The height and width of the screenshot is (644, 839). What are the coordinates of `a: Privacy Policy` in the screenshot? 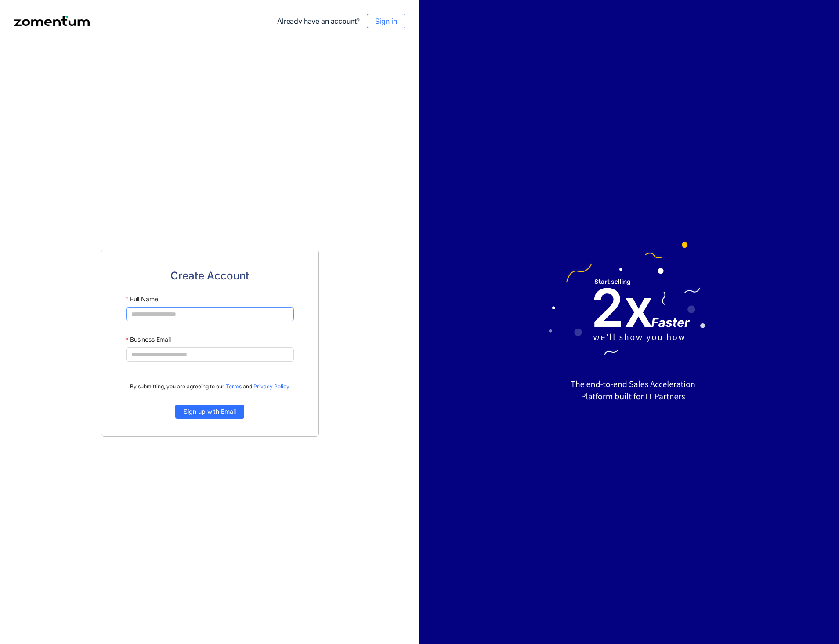 It's located at (271, 386).